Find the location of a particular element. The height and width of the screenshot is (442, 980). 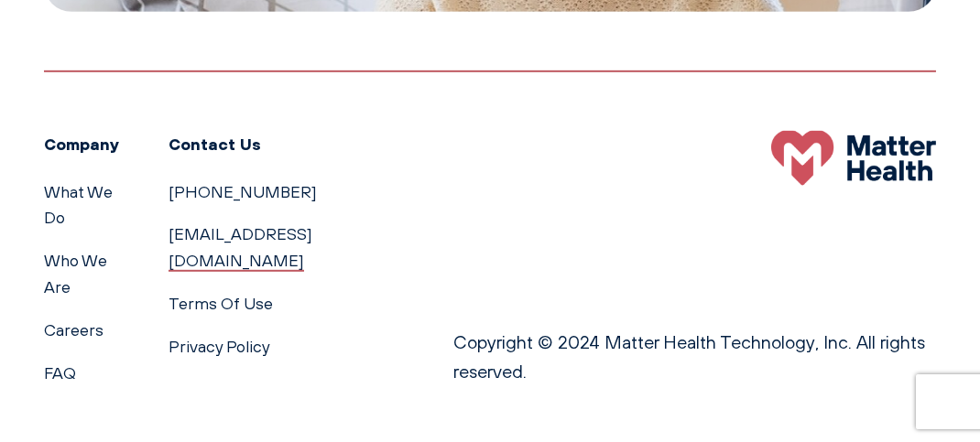

h3: Contact Us is located at coordinates (288, 143).